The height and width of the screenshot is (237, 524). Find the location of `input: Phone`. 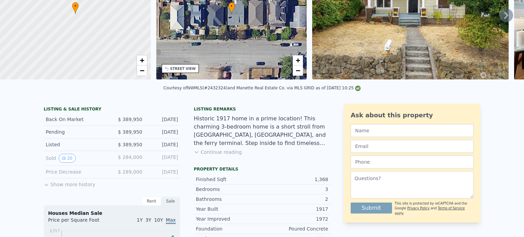

input: Phone is located at coordinates (412, 162).